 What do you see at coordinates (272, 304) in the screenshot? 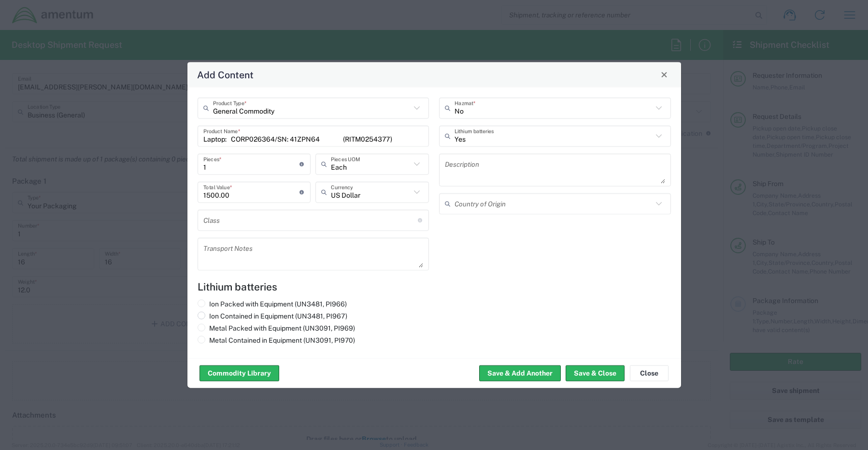
I see `label: Ion Packed with Equipment (UN3481, PI966)` at bounding box center [272, 304].